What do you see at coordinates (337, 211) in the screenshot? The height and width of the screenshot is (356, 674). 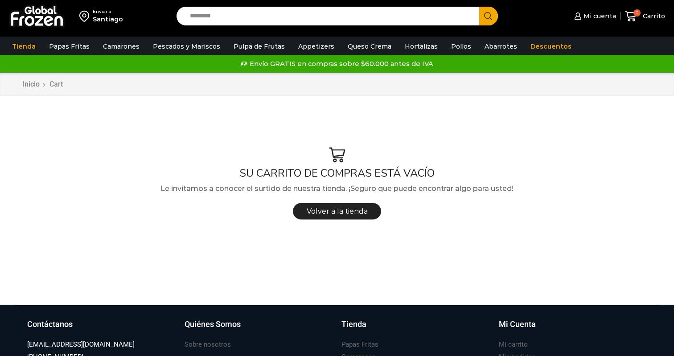 I see `span: Volver a la tienda` at bounding box center [337, 211].